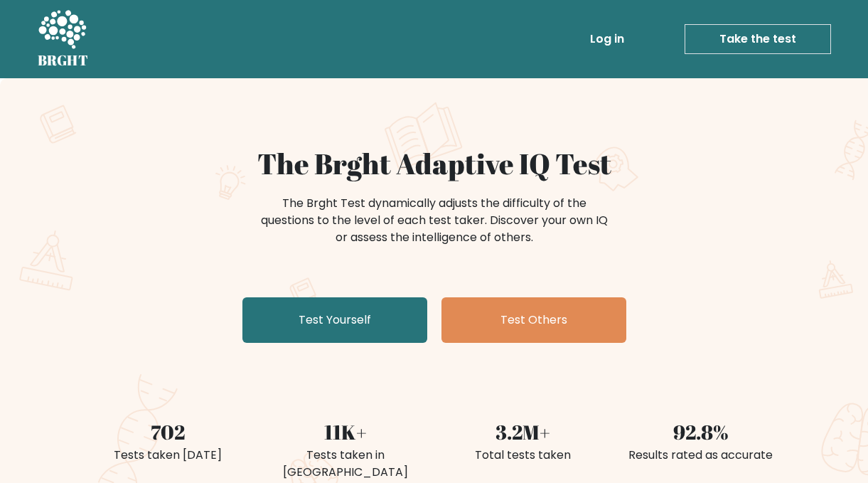 The height and width of the screenshot is (483, 868). I want to click on div: Total tests taken, so click(523, 455).